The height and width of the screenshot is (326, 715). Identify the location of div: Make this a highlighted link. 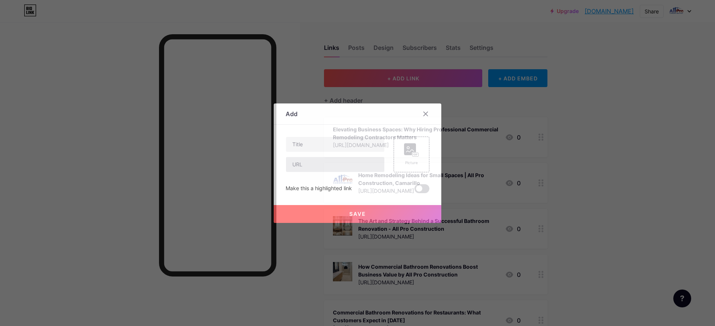
(319, 189).